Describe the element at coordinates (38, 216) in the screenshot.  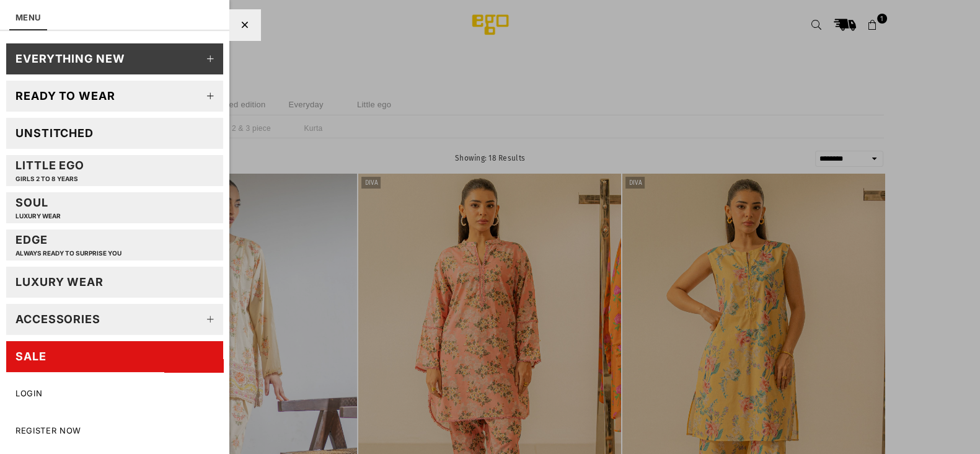
I see `p: LUXURY WEAR` at that location.